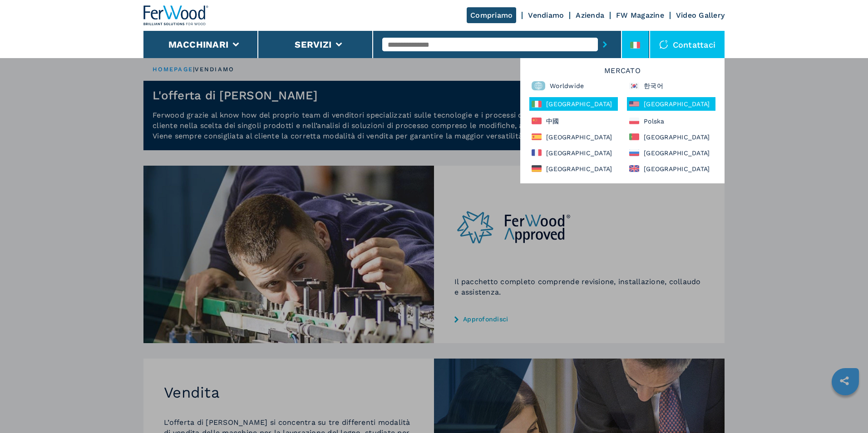  Describe the element at coordinates (589, 15) in the screenshot. I see `a: Azienda` at that location.